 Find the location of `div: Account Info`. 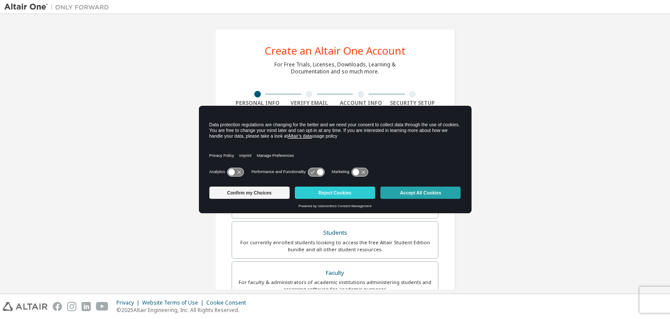

div: Account Info is located at coordinates (361, 103).